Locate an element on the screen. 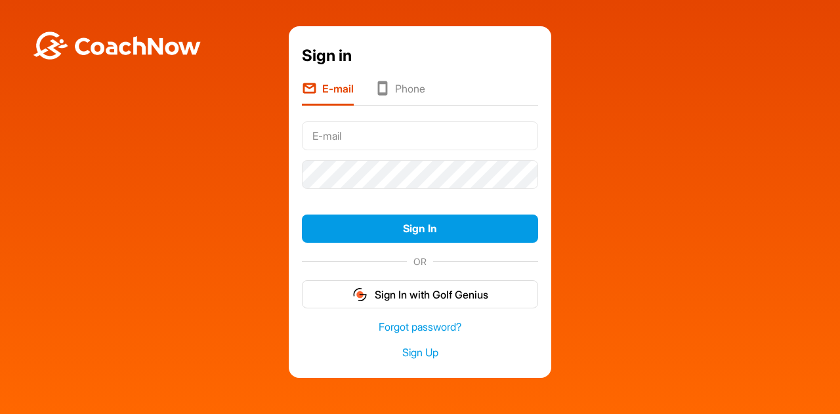 The image size is (840, 414). button: Sign In with Golf Genius is located at coordinates (420, 294).